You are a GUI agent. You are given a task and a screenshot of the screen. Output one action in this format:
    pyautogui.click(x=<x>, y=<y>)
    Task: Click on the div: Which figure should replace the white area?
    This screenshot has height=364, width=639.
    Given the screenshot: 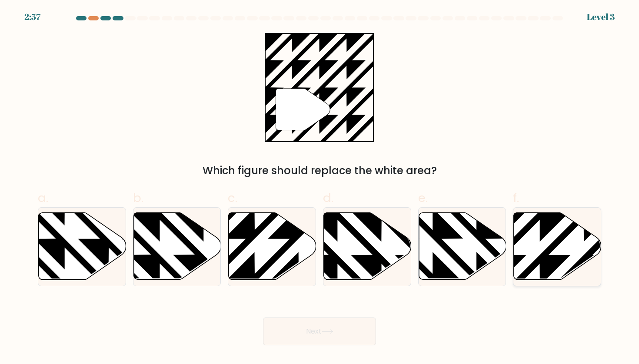 What is the action you would take?
    pyautogui.click(x=320, y=171)
    